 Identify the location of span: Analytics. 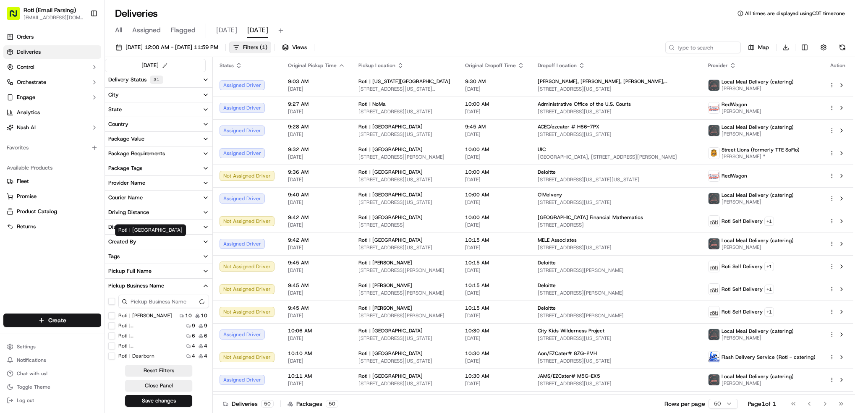
(28, 112).